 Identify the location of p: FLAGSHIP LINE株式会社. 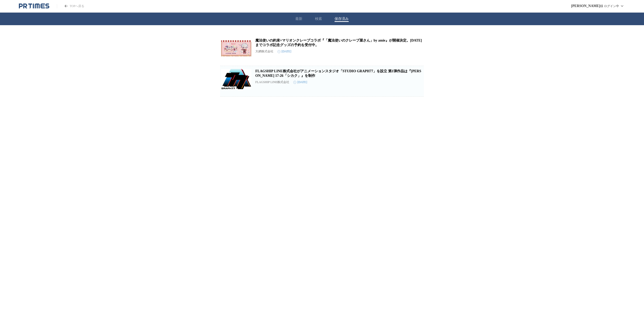
(272, 82).